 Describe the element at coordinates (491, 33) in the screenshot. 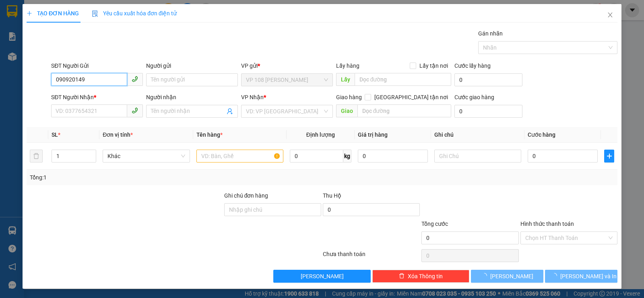

I see `label: Gán nhãn` at that location.